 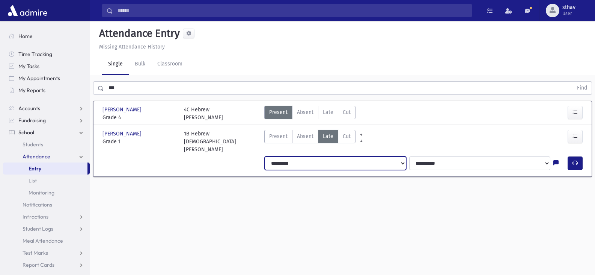 I want to click on span: Students, so click(x=33, y=144).